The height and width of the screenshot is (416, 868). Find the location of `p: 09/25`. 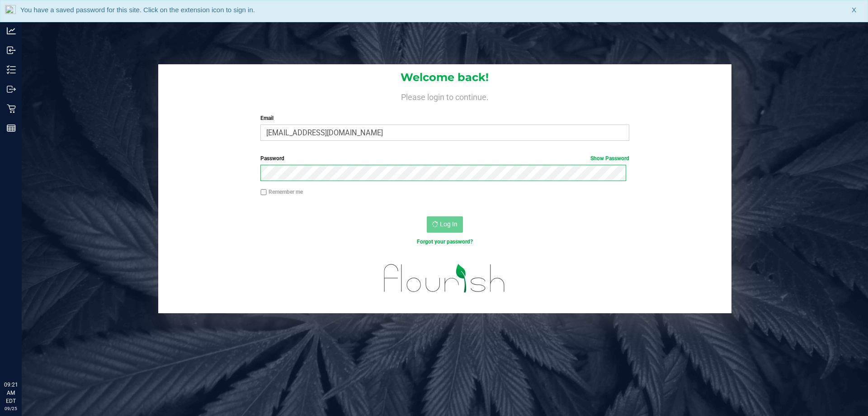

p: 09/25 is located at coordinates (11, 408).